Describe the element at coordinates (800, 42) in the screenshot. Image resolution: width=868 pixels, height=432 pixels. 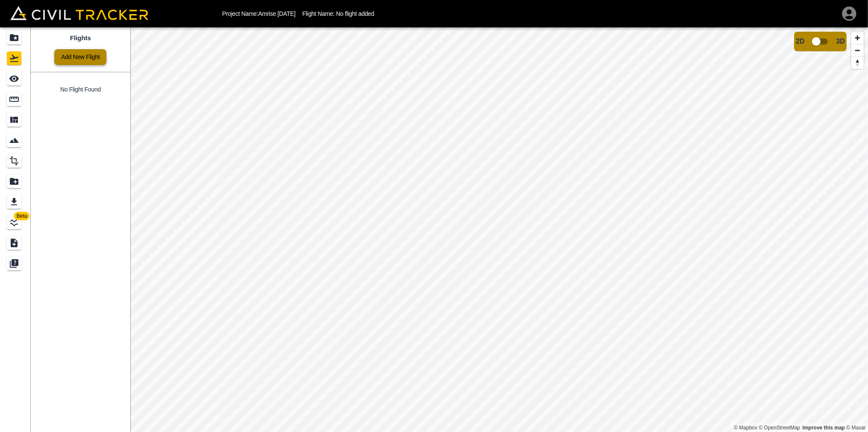
I see `span: 2D` at that location.